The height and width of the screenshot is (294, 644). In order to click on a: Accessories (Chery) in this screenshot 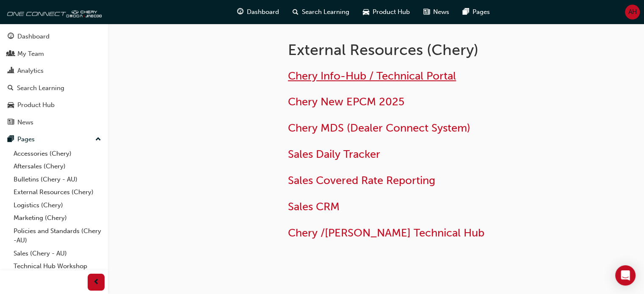, I will do `click(57, 154)`.